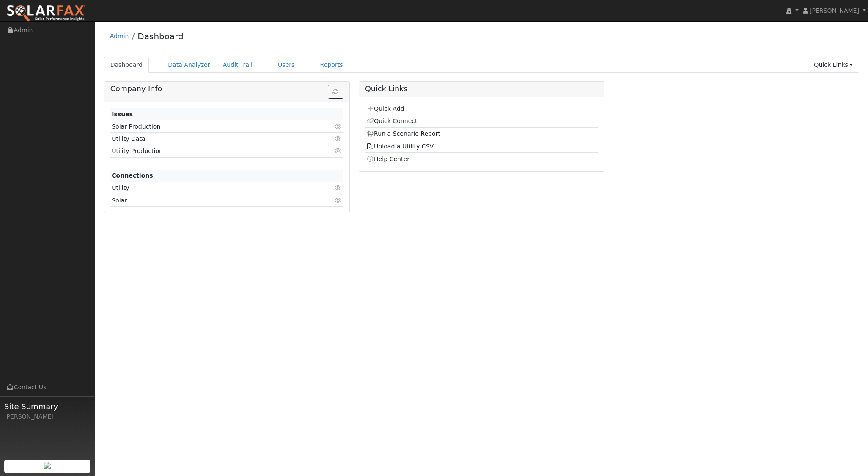 Image resolution: width=868 pixels, height=476 pixels. Describe the element at coordinates (122, 114) in the screenshot. I see `strong: Issues` at that location.